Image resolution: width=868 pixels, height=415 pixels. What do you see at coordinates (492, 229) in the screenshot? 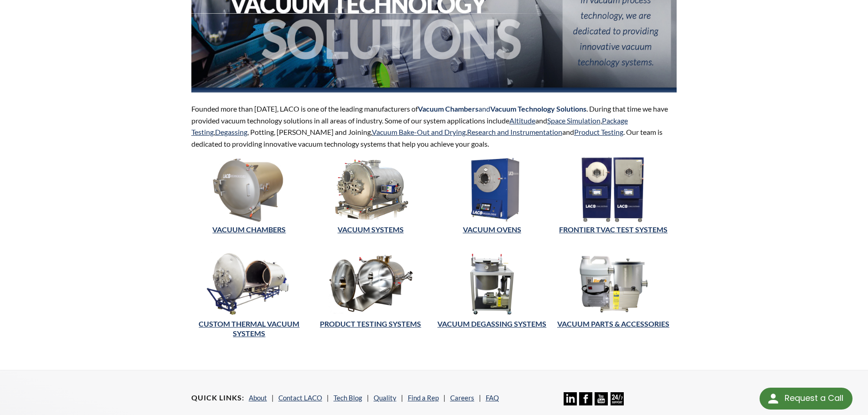
I see `a: Vacuum Ovens` at bounding box center [492, 229].